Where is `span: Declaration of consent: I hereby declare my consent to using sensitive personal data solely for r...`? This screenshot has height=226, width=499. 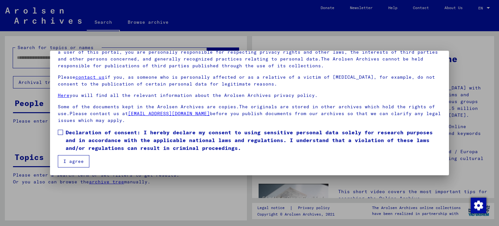 span: Declaration of consent: I hereby declare my consent to using sensitive personal data solely for r... is located at coordinates (253, 140).